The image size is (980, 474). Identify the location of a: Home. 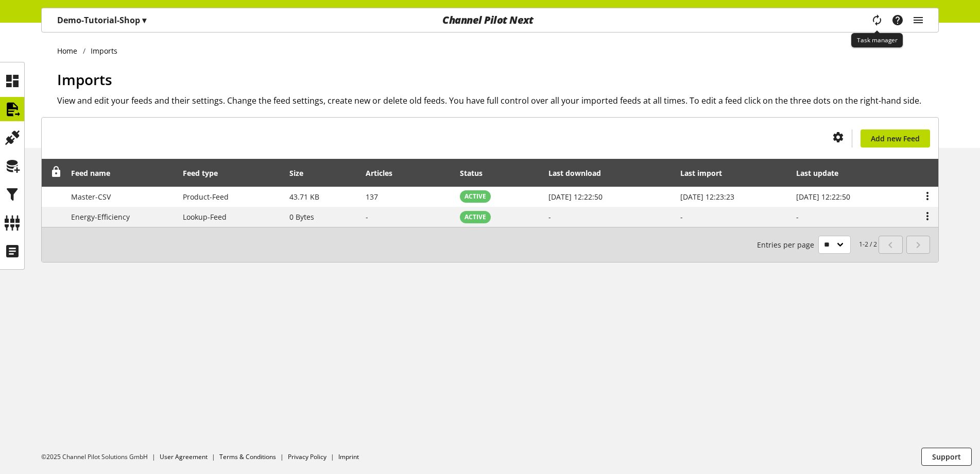
(70, 51).